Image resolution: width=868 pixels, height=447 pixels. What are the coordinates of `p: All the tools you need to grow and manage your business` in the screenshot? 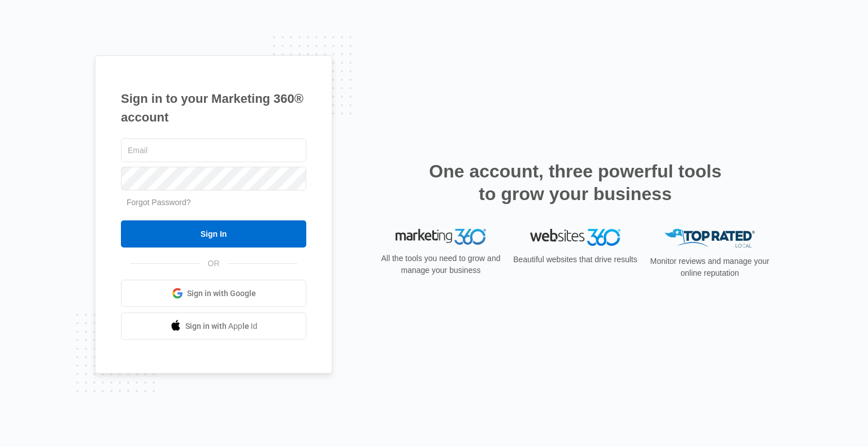 It's located at (441, 265).